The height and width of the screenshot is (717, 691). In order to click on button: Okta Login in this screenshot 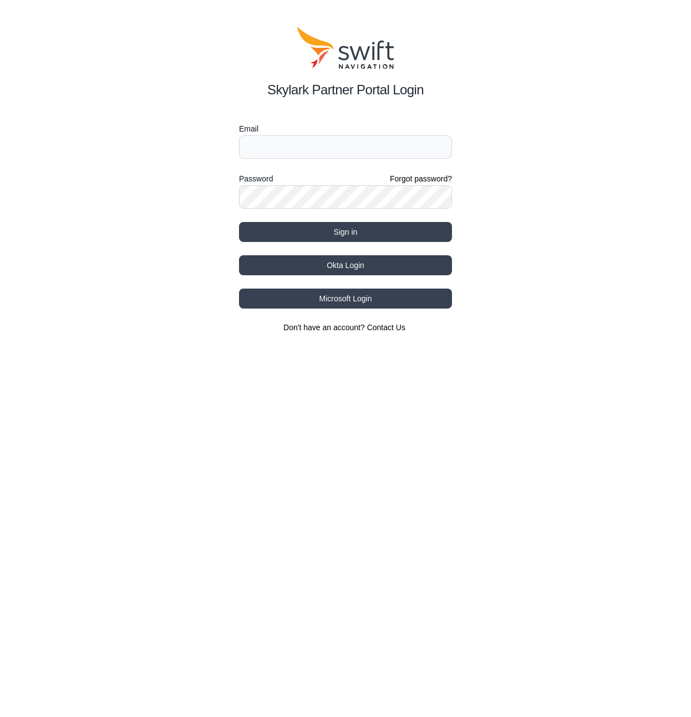, I will do `click(346, 265)`.